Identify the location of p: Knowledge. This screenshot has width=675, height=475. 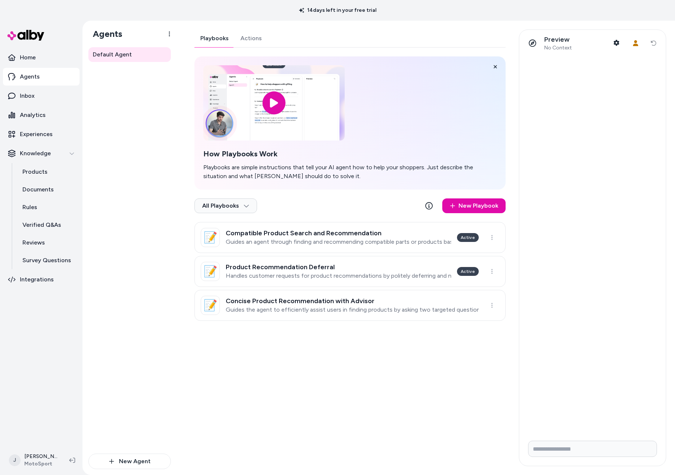
(35, 153).